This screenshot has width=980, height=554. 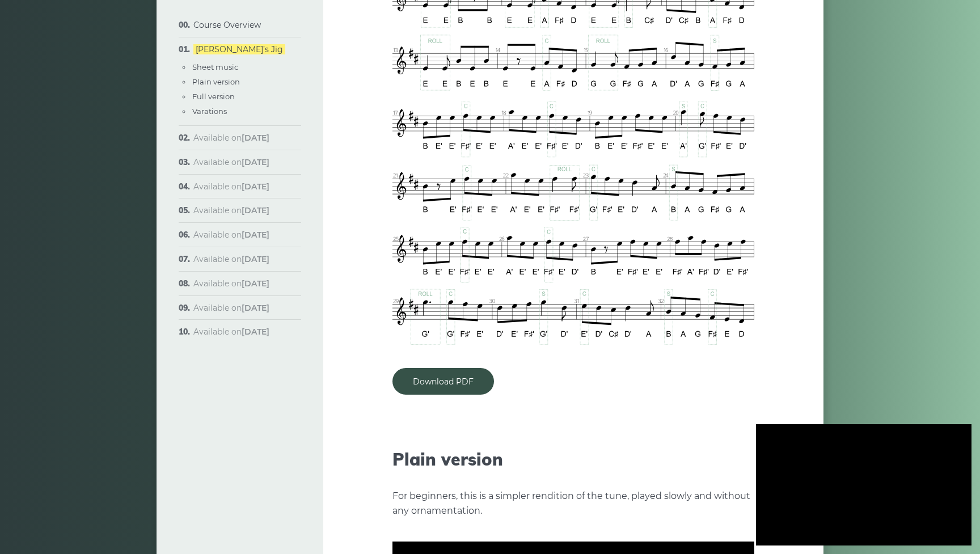 I want to click on a: Course Overview, so click(x=227, y=25).